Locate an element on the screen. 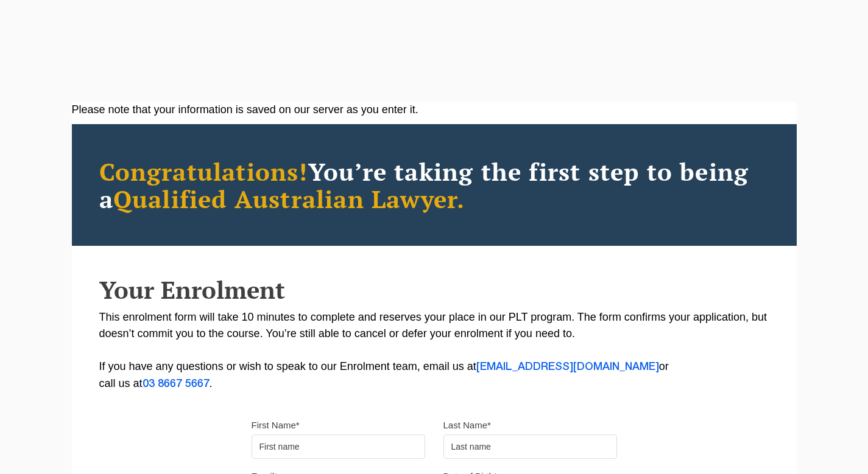 This screenshot has width=868, height=474. h2: Your Enrolment is located at coordinates (434, 290).